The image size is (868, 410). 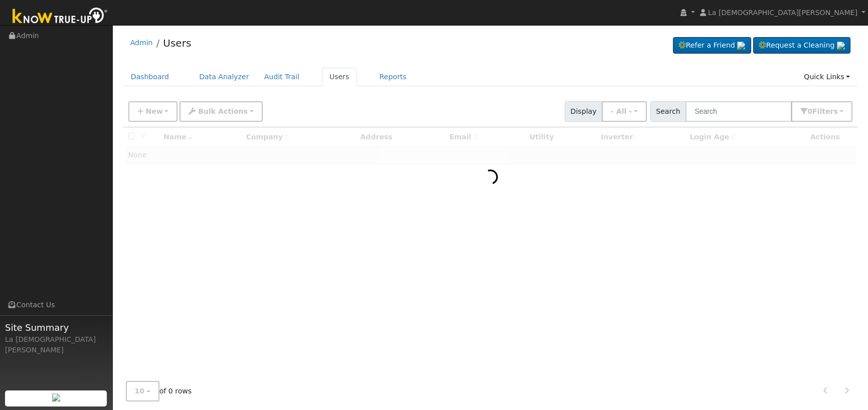 What do you see at coordinates (836, 111) in the screenshot?
I see `span: s` at bounding box center [836, 111].